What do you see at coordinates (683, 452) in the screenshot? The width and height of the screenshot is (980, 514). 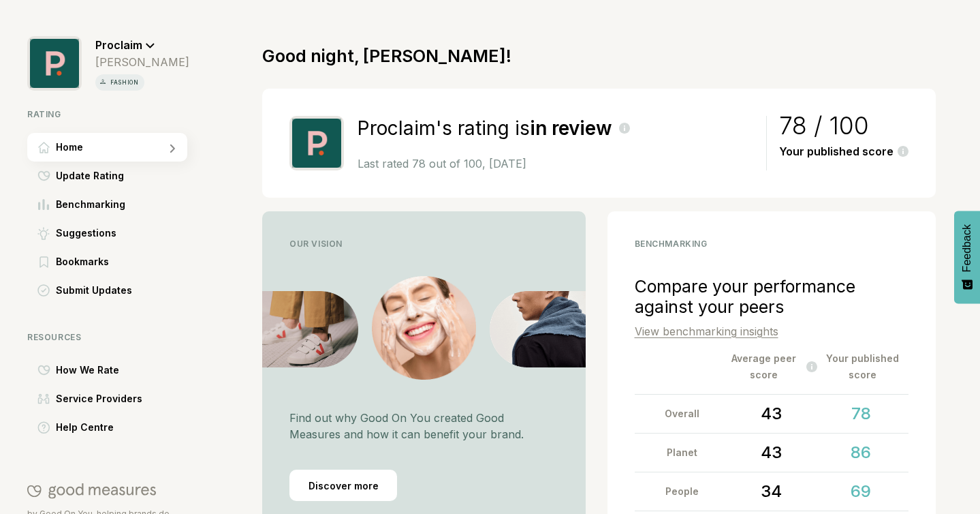 I see `div: Planet` at bounding box center [683, 452].